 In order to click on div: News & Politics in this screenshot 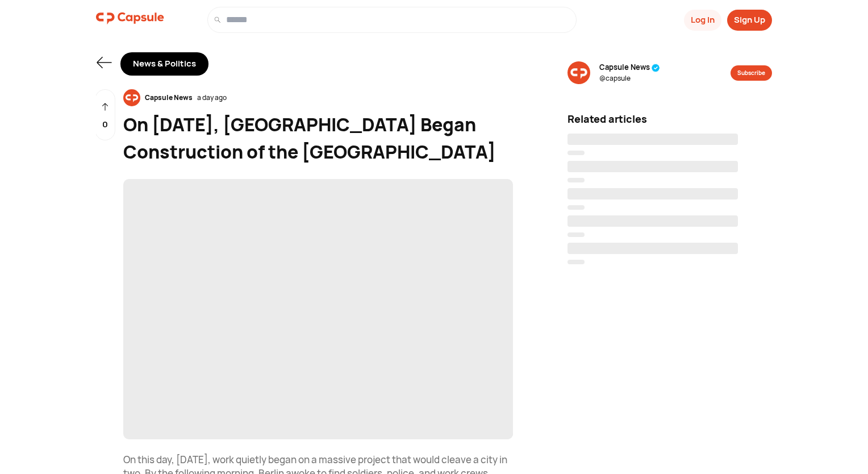, I will do `click(164, 64)`.